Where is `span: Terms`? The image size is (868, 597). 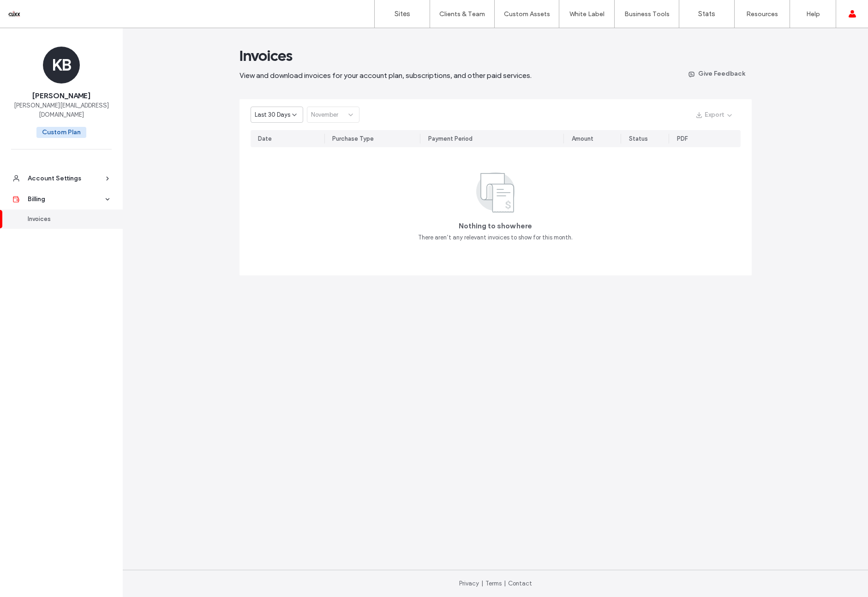
span: Terms is located at coordinates (493, 583).